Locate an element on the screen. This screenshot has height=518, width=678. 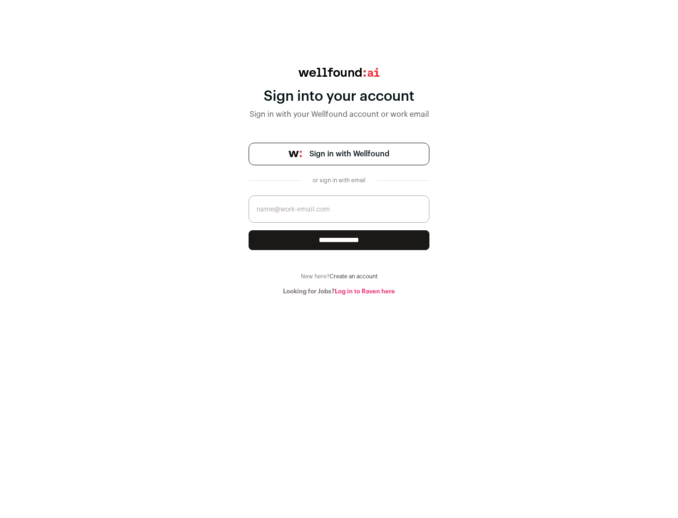
input: name@work-email.com is located at coordinates (339, 209).